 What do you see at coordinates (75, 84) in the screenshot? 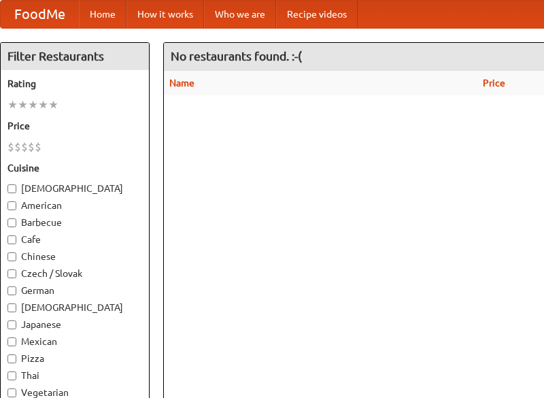
I see `h5: Rating` at bounding box center [75, 84].